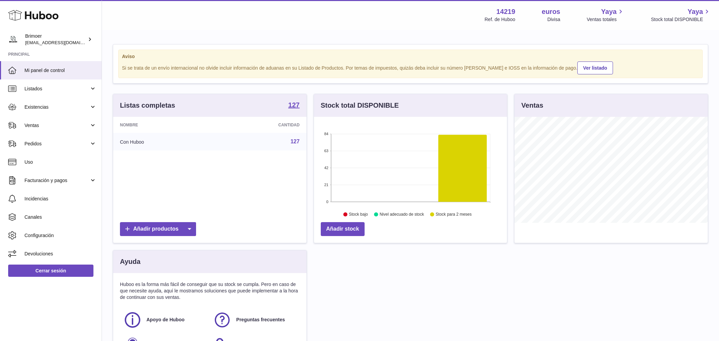 This screenshot has height=341, width=719. What do you see at coordinates (165, 320) in the screenshot?
I see `a: Apoyo de Huboo` at bounding box center [165, 320].